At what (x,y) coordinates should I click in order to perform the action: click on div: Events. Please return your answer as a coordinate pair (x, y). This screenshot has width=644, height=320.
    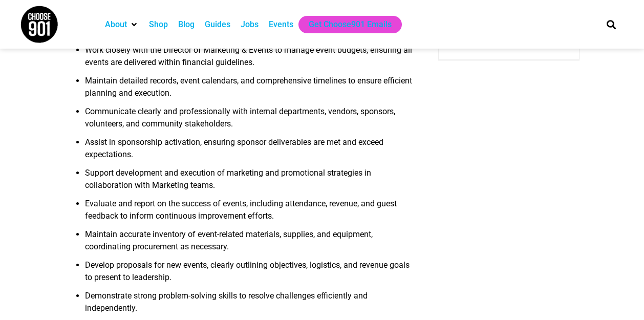
    Looking at the image, I should click on (281, 24).